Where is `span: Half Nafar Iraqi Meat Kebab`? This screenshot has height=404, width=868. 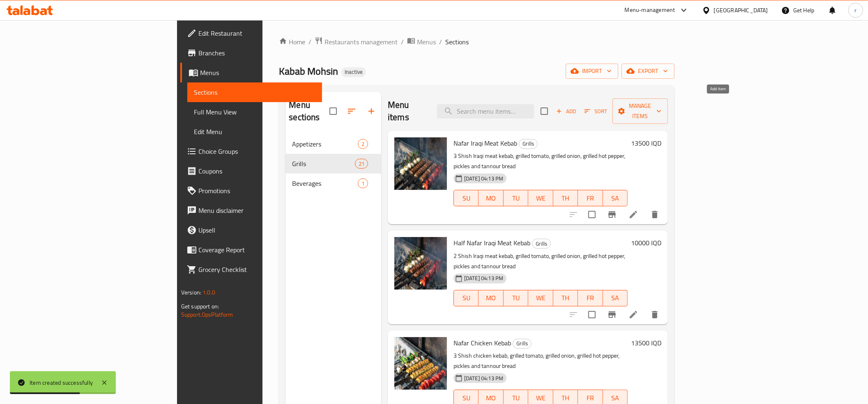
span: Half Nafar Iraqi Meat Kebab is located at coordinates (492, 243).